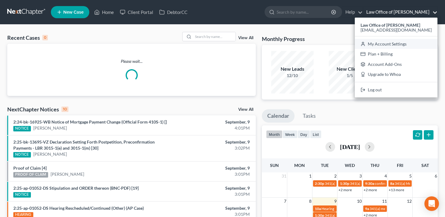 The width and height of the screenshot is (445, 217). What do you see at coordinates (396, 90) in the screenshot?
I see `a: Log out` at bounding box center [396, 90].